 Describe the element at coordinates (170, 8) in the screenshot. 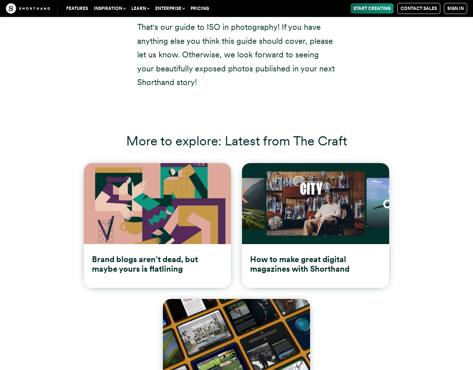

I see `button: Enterprise` at that location.